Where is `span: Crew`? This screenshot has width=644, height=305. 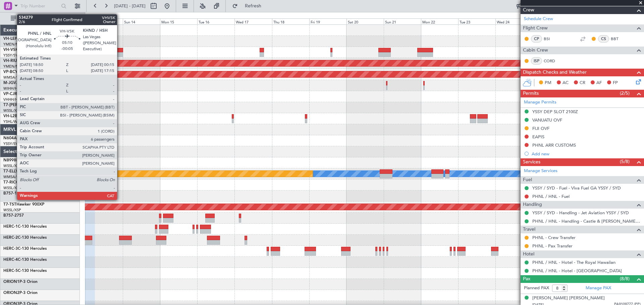 span: Crew is located at coordinates (529, 10).